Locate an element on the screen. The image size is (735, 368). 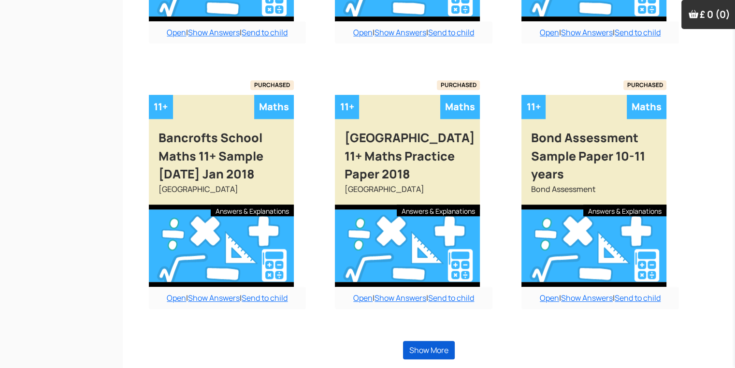
div: 9 is located at coordinates (190, 100).